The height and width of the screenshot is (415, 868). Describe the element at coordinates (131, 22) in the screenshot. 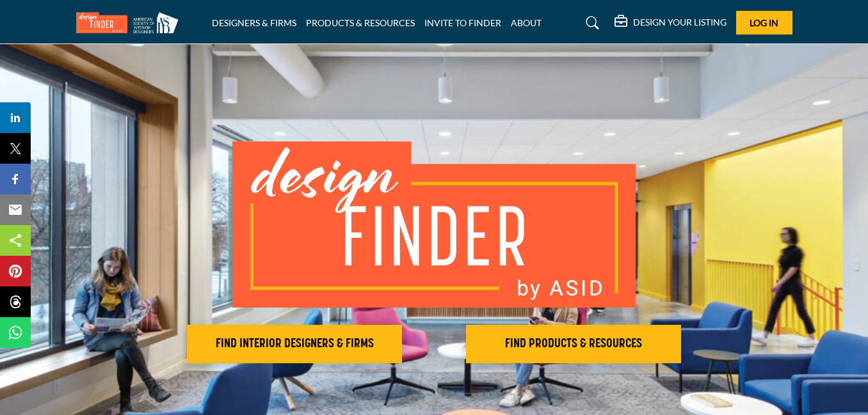

I see `img: Site Logo` at that location.